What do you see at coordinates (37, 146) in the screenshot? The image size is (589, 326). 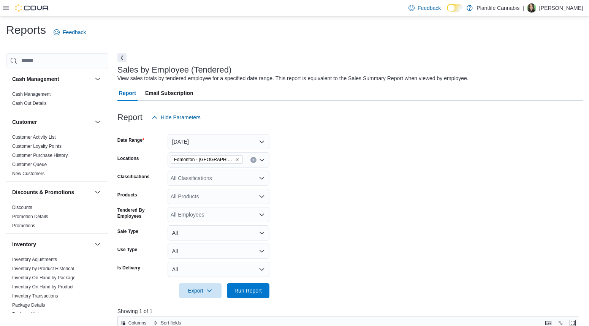 I see `a: Customer Loyalty Points` at bounding box center [37, 146].